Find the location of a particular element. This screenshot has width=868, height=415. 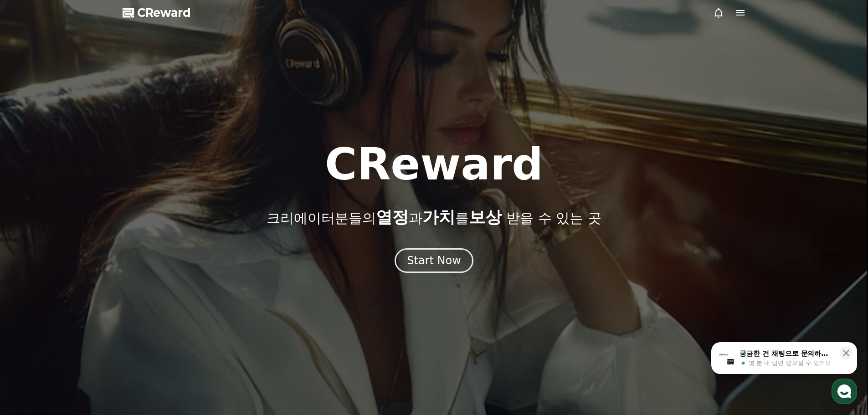

h1: CReward is located at coordinates (434, 164).